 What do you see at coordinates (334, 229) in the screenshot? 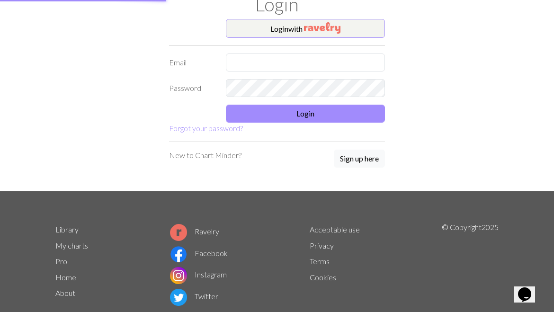
I see `a: Acceptable use` at bounding box center [334, 229].